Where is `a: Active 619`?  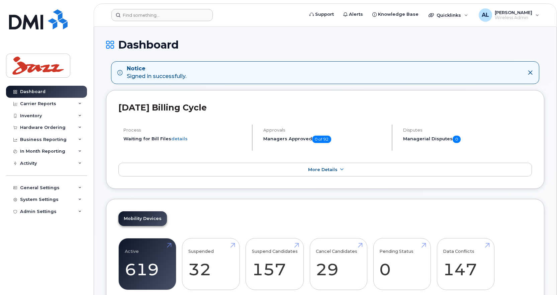
a: Active 619 is located at coordinates (147, 264).